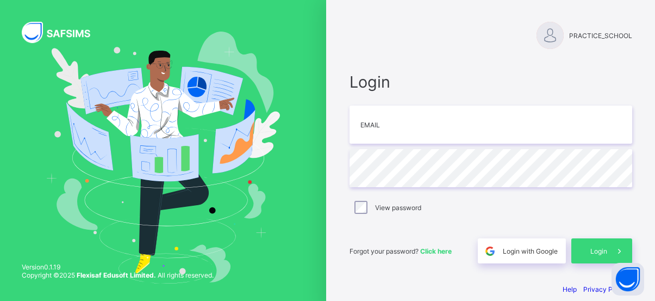 The height and width of the screenshot is (301, 655). What do you see at coordinates (490, 251) in the screenshot?
I see `img: google.396cfc9801f0270233282035f929180a.svg` at bounding box center [490, 251].